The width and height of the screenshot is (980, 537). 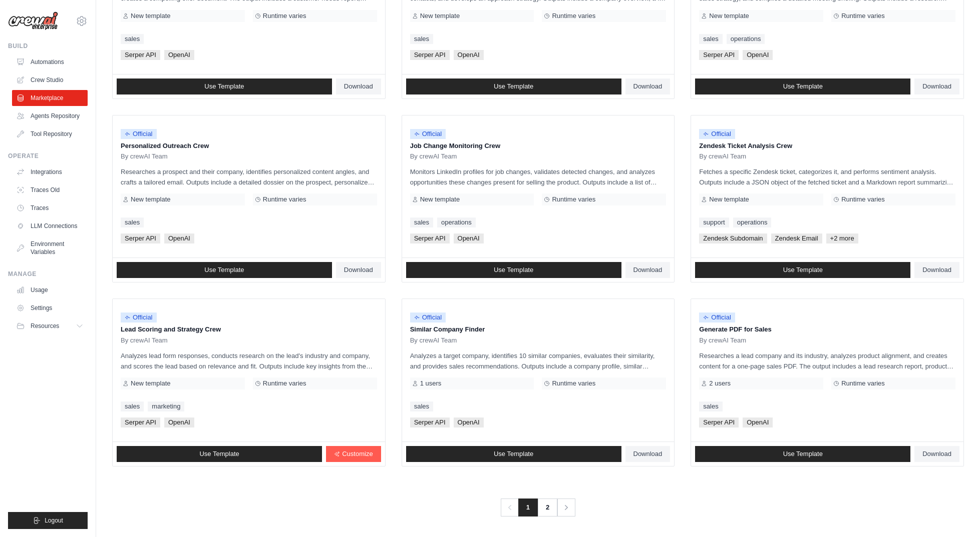 What do you see at coordinates (538, 177) in the screenshot?
I see `p: Monitors LinkedIn profiles for job changes, validates detected changes, and analyzes opportunitie...` at bounding box center [538, 177].